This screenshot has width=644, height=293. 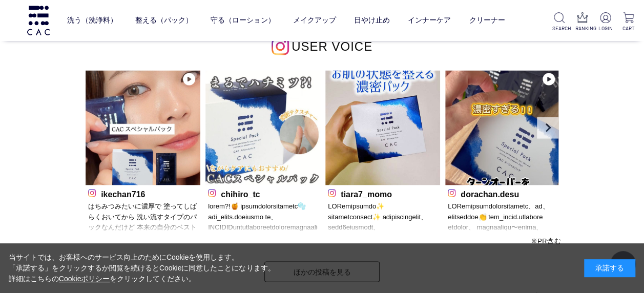 I want to click on a: 洗う（洗浄料）, so click(x=92, y=20).